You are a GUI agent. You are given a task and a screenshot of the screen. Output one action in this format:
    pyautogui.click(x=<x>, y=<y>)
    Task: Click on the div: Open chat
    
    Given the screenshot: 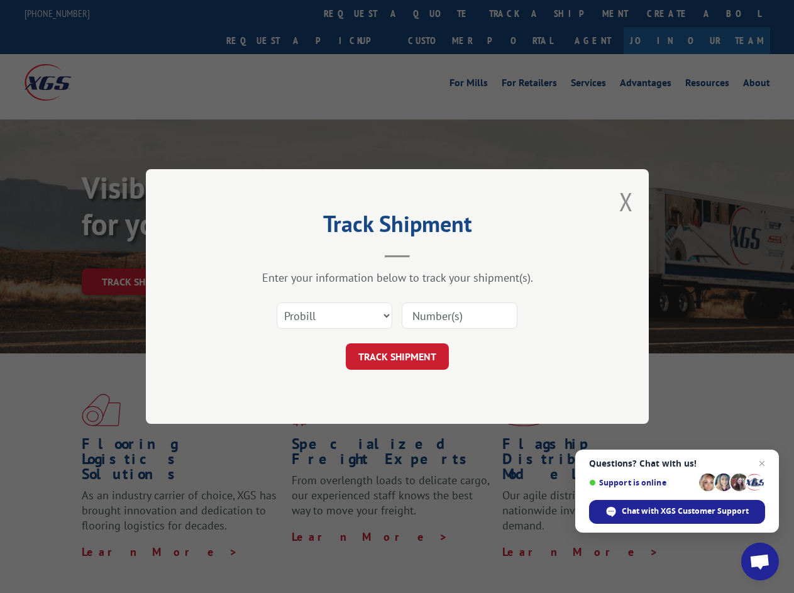 What is the action you would take?
    pyautogui.click(x=760, y=561)
    